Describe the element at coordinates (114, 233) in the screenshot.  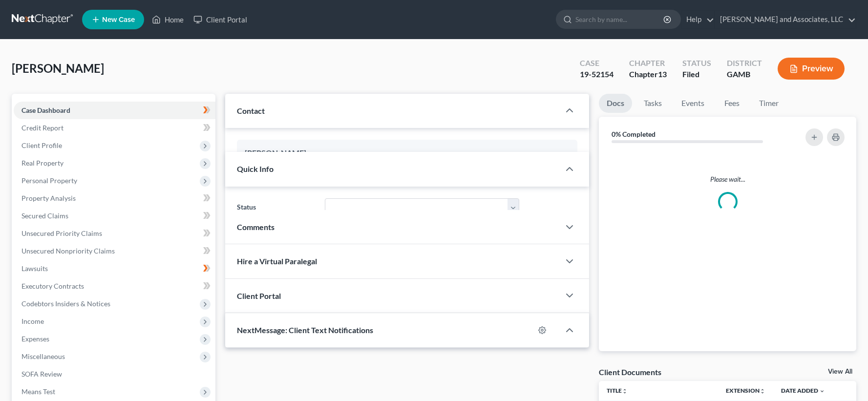
I see `a: Unsecured Priority Claims` at that location.